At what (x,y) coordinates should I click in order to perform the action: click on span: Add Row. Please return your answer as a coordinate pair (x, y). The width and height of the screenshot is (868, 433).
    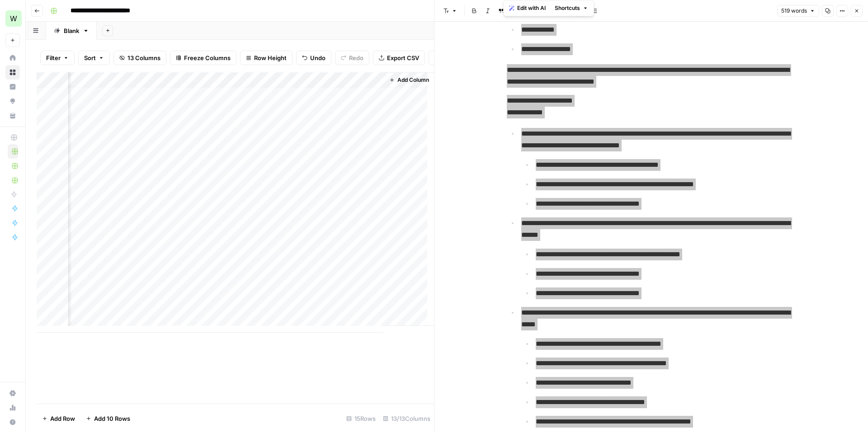
    Looking at the image, I should click on (63, 418).